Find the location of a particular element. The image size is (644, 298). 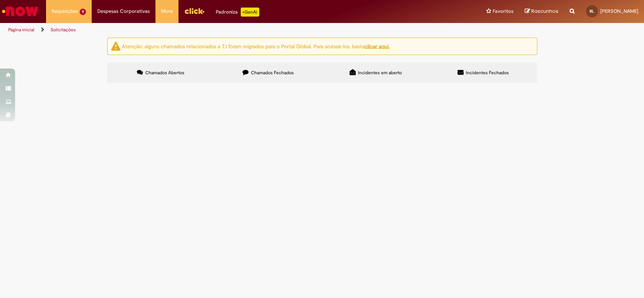

span: Rascunhos is located at coordinates (545, 11).